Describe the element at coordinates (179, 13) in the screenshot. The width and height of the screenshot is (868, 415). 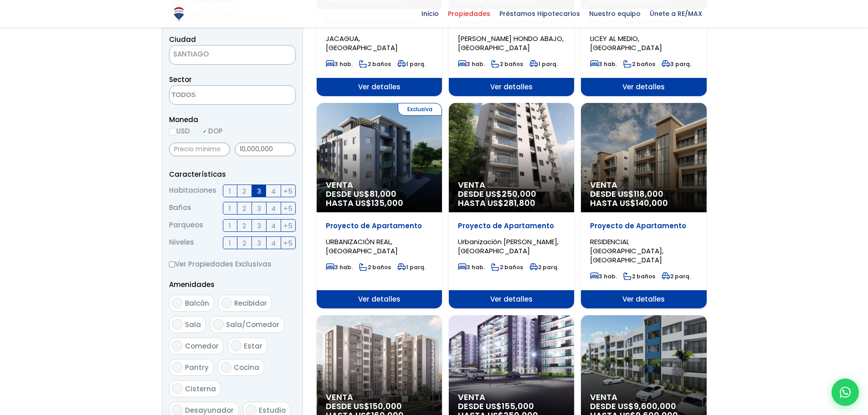
I see `img: Logo de REMAX` at that location.